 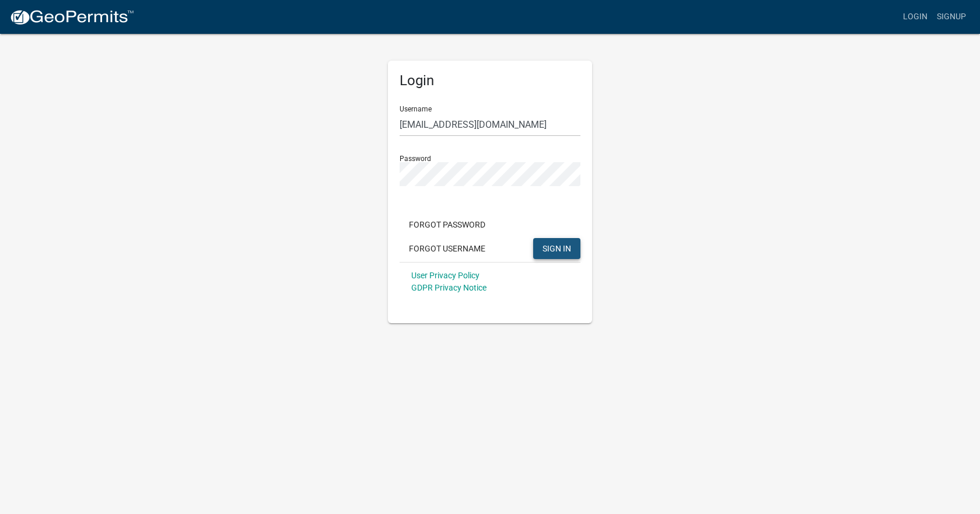 I want to click on span: SIGN IN, so click(x=556, y=248).